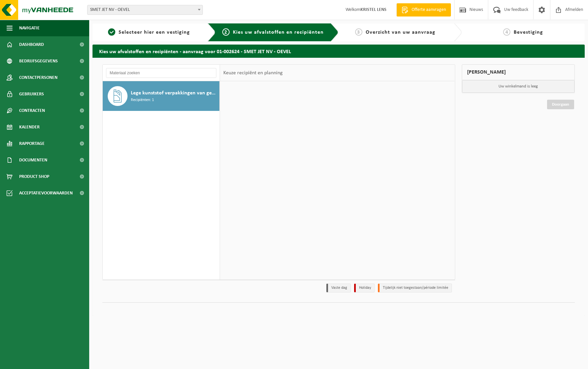  I want to click on span: Lege kunststof verpakkingen van gevaarlijke stoffen, so click(174, 93).